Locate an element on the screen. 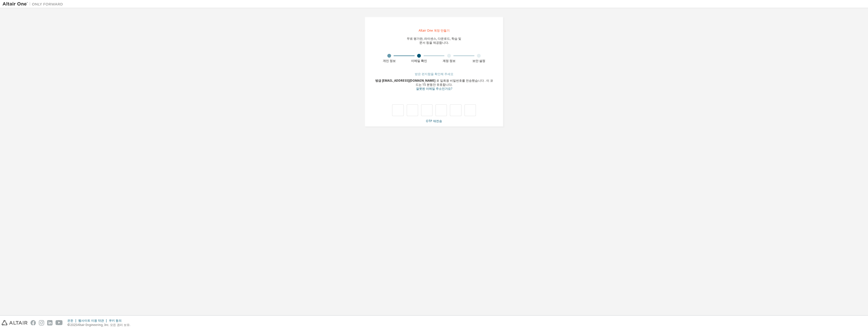 The image size is (868, 330). img: facebook.svg is located at coordinates (33, 322).